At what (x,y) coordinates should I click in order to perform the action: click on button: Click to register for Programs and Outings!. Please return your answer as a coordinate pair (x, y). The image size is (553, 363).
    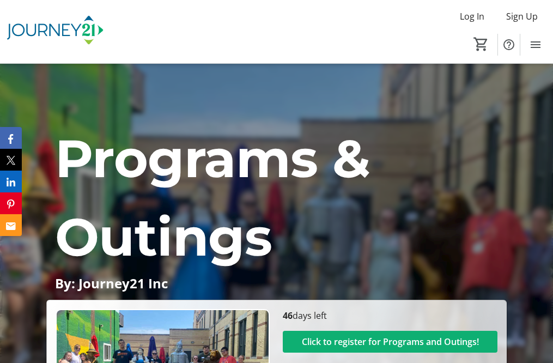
    Looking at the image, I should click on (390, 341).